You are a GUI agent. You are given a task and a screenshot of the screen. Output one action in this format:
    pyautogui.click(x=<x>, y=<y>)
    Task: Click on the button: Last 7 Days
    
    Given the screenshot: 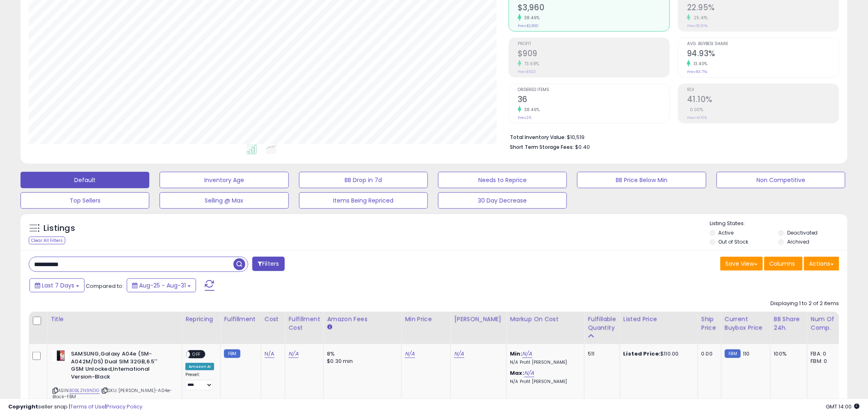 What is the action you would take?
    pyautogui.click(x=57, y=285)
    